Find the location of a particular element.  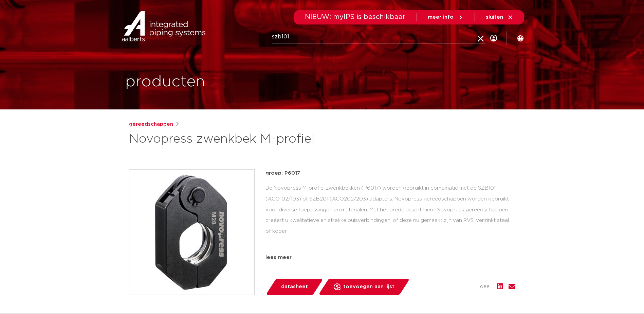

a: datasheet is located at coordinates (294, 287).